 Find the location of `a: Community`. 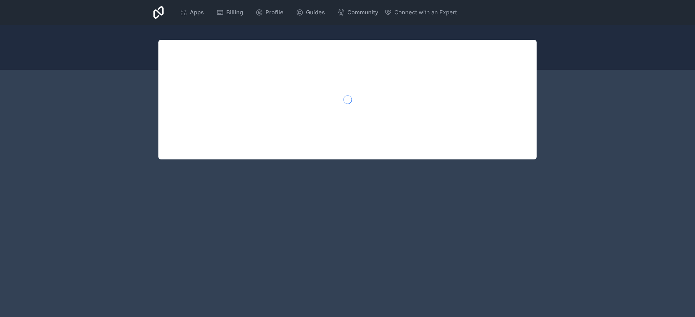

a: Community is located at coordinates (358, 12).